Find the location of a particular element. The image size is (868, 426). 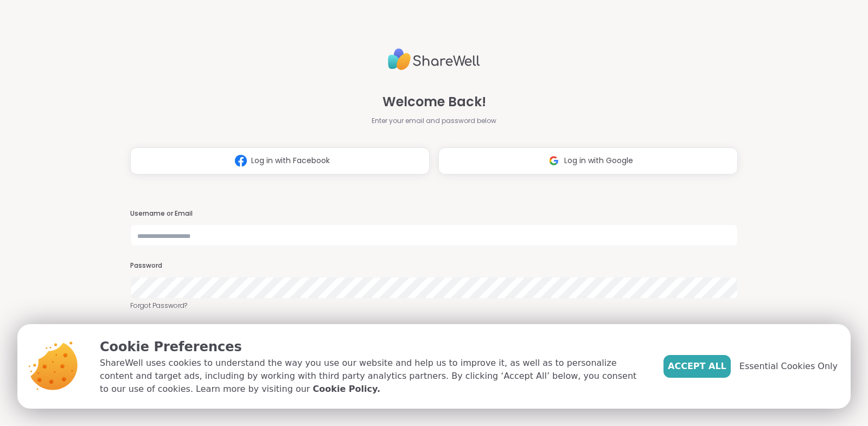

span: Log in with Google is located at coordinates (598, 161).